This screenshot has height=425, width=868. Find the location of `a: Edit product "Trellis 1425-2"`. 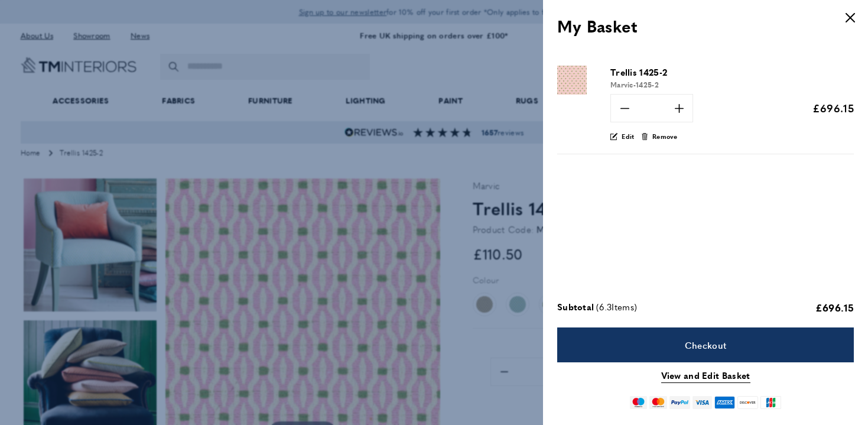

a: Edit product "Trellis 1425-2" is located at coordinates (622, 136).